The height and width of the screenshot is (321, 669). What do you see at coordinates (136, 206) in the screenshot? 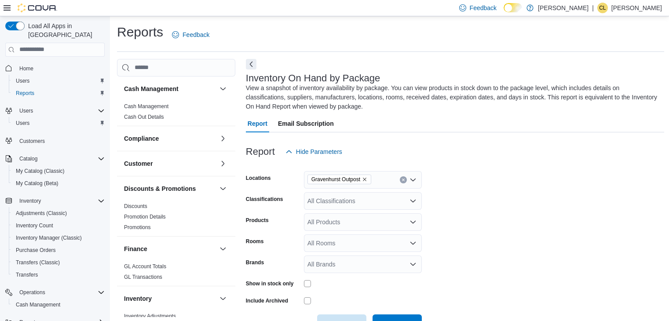
I see `a: Discounts` at bounding box center [136, 206].